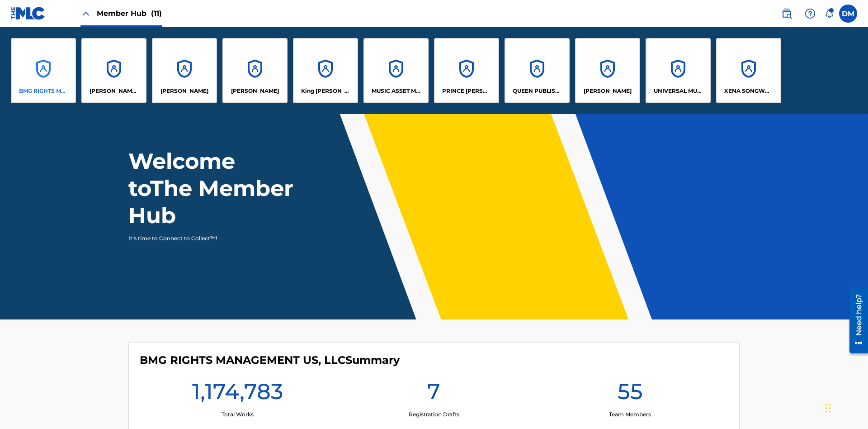 Image resolution: width=868 pixels, height=429 pixels. What do you see at coordinates (43, 71) in the screenshot?
I see `a: AccountsBMG RIGHTS MANAGEMENT US, LLC` at bounding box center [43, 71].